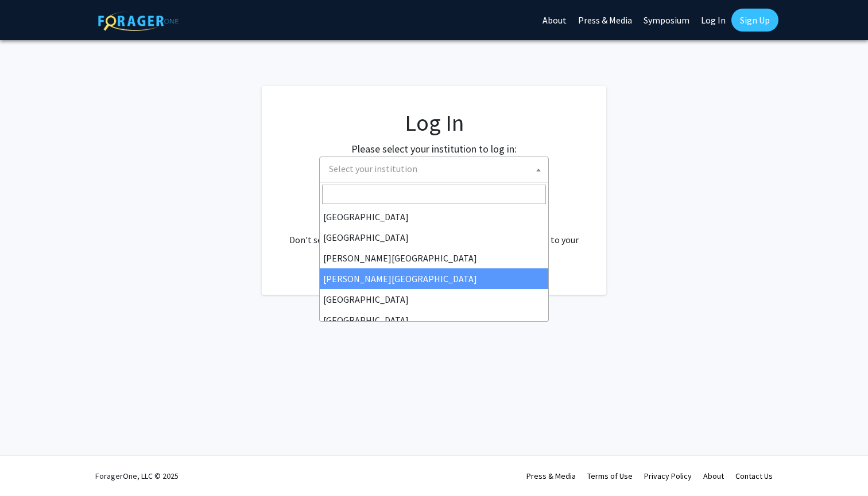  I want to click on a: Sign Up, so click(755, 20).